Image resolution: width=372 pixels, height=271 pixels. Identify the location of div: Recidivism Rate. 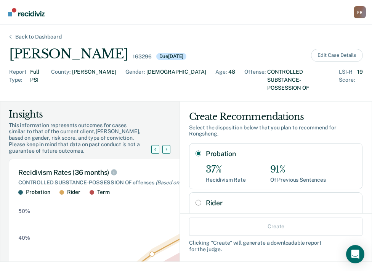
(226, 180).